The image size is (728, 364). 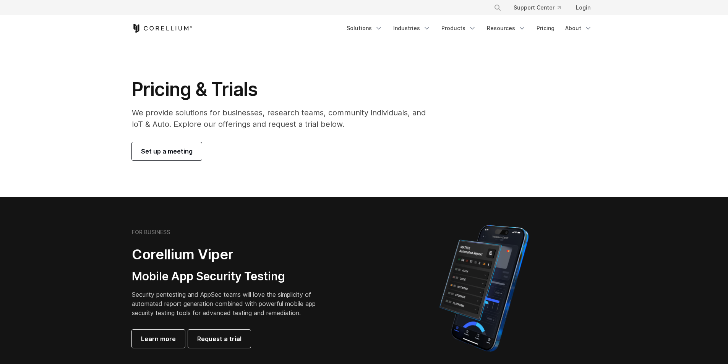 I want to click on a: Products, so click(x=459, y=28).